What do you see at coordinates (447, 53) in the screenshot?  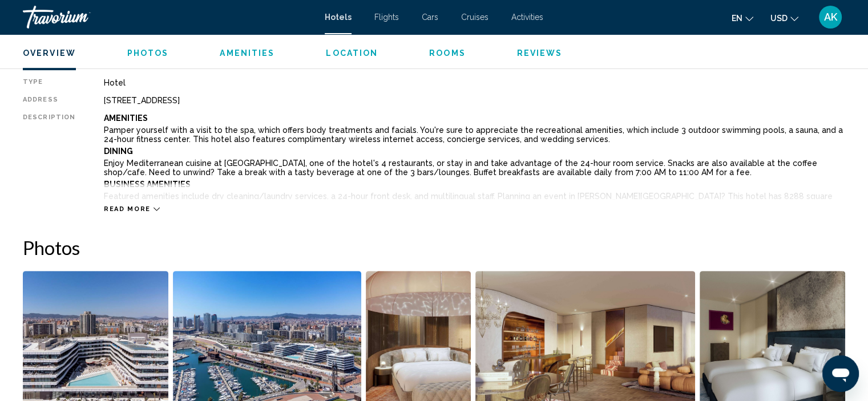 I see `span: Rooms` at bounding box center [447, 53].